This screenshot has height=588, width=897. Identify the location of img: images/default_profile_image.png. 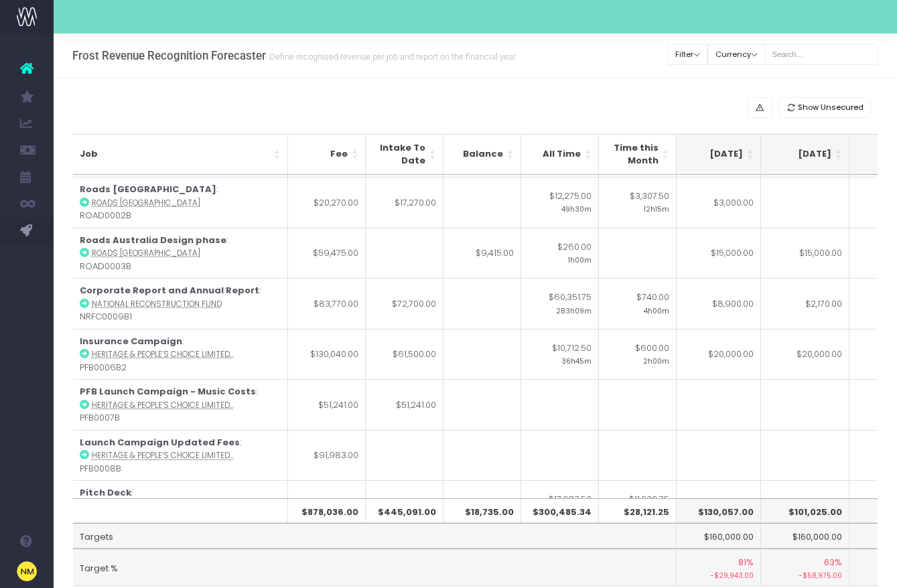
(27, 571).